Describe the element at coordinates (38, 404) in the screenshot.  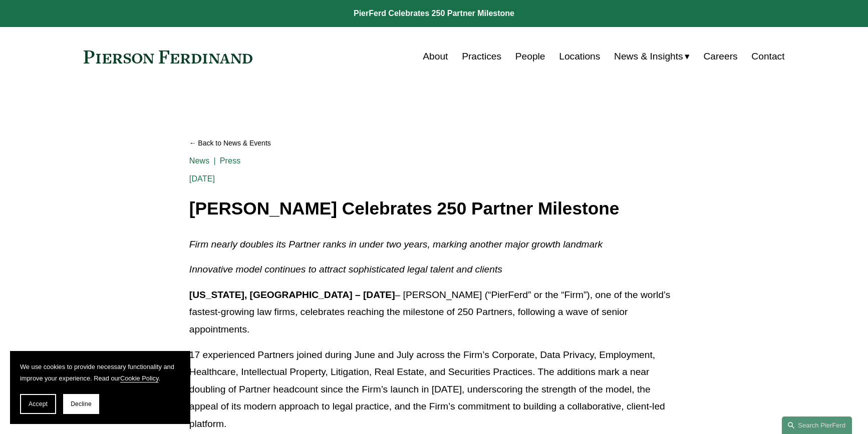
I see `button: Accept` at that location.